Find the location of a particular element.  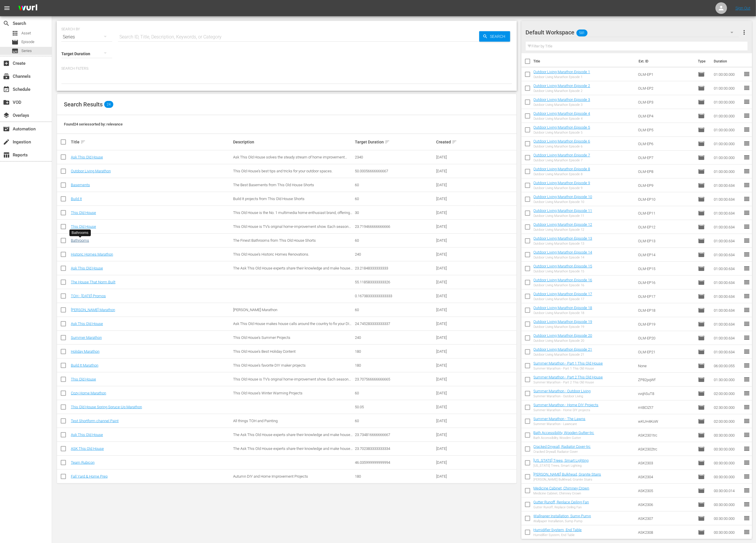

td: mt8CIZt7 is located at coordinates (665, 408).